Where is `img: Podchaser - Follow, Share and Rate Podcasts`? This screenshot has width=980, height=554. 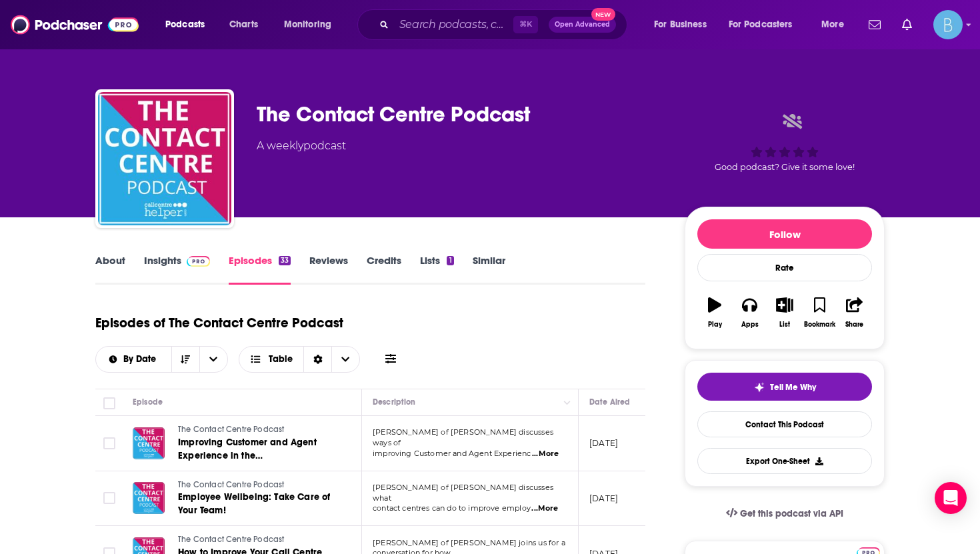 img: Podchaser - Follow, Share and Rate Podcasts is located at coordinates (75, 24).